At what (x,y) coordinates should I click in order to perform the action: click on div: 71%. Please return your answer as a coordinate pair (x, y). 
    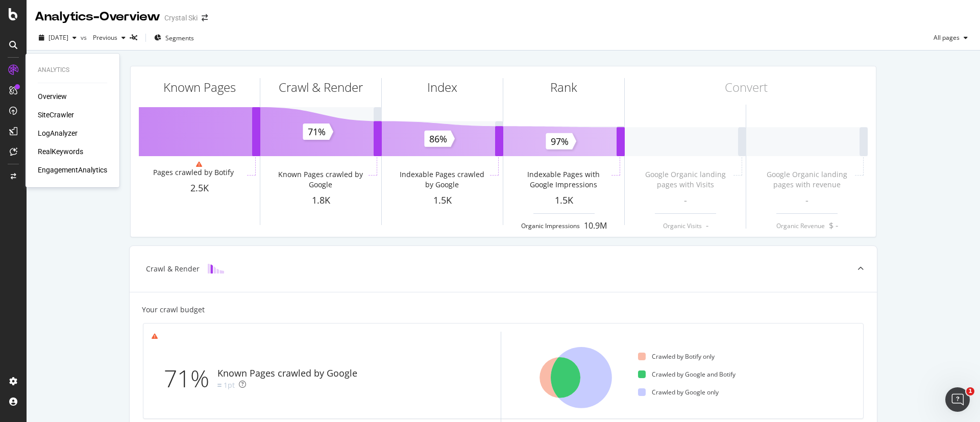
    Looking at the image, I should click on (191, 379).